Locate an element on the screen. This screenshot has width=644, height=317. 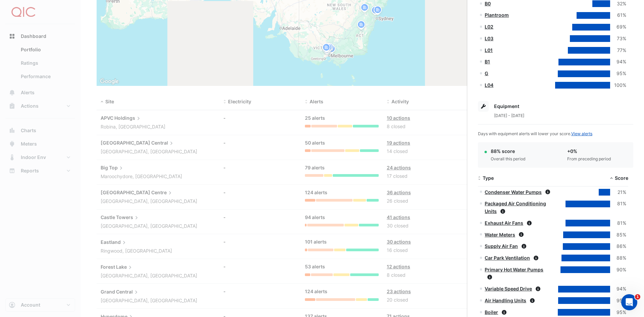
div: 69% is located at coordinates (618, 27).